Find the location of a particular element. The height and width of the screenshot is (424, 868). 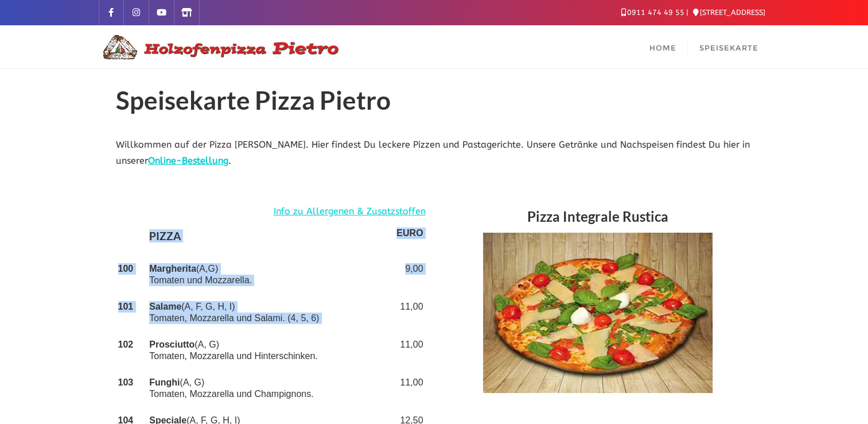

h1: Speisekarte Pizza Pietro is located at coordinates (435, 103).